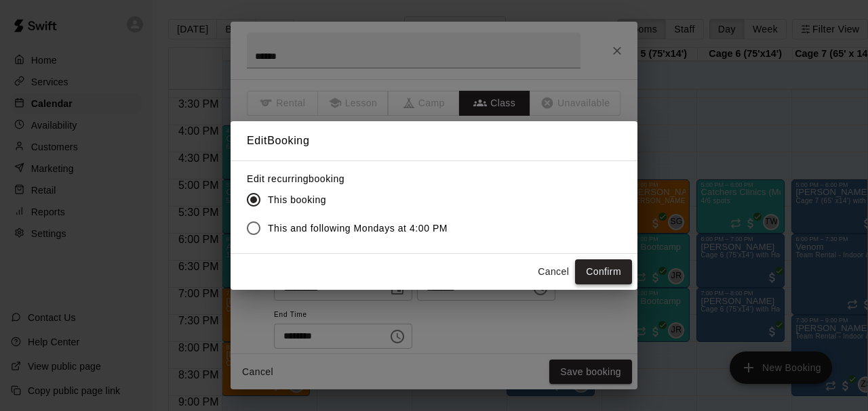 This screenshot has height=411, width=868. What do you see at coordinates (297, 200) in the screenshot?
I see `span: This booking` at bounding box center [297, 200].